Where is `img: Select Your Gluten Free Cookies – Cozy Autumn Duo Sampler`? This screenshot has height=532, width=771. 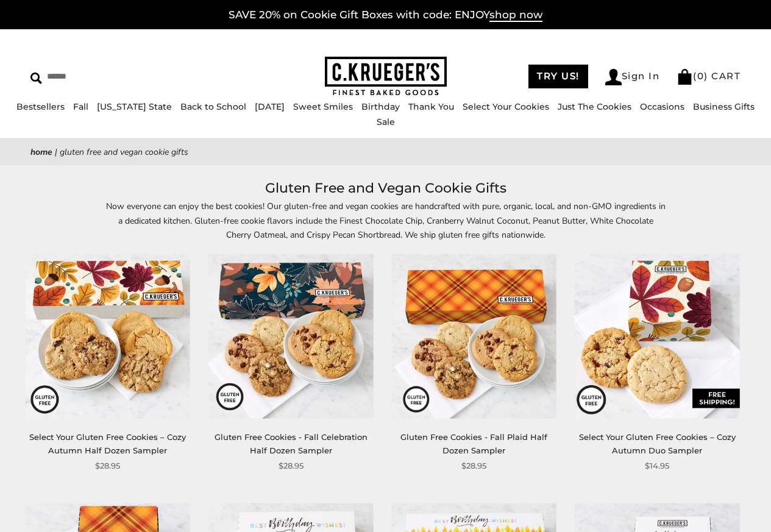 img: Select Your Gluten Free Cookies – Cozy Autumn Duo Sampler is located at coordinates (657, 336).